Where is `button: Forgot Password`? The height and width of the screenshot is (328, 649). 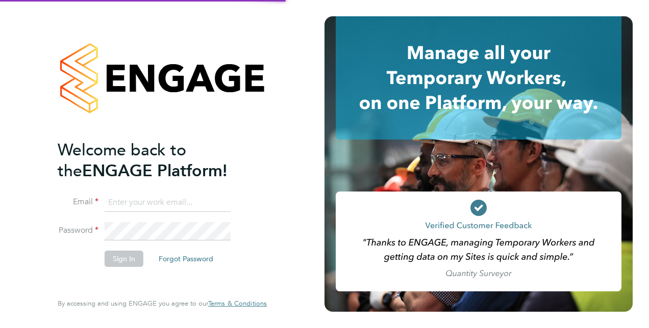 button: Forgot Password is located at coordinates (186, 259).